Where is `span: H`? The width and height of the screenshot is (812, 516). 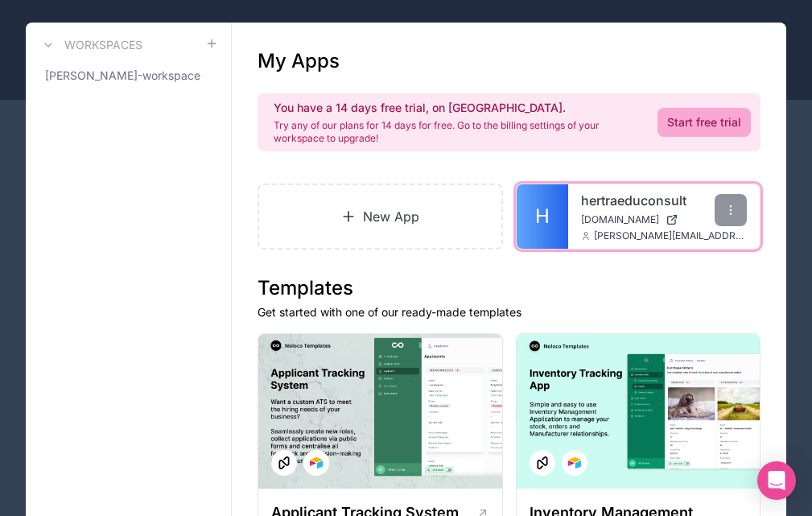
span: H is located at coordinates (542, 217).